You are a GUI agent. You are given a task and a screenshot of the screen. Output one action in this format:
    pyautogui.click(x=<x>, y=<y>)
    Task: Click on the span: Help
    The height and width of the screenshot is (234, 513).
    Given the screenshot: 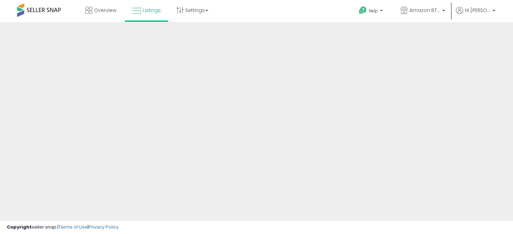 What is the action you would take?
    pyautogui.click(x=373, y=11)
    